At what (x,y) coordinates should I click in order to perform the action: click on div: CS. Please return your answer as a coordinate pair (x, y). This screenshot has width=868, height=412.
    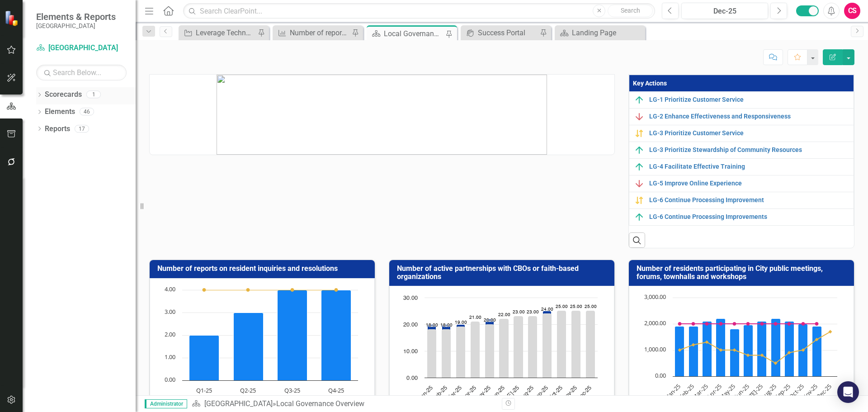
    Looking at the image, I should click on (852, 11).